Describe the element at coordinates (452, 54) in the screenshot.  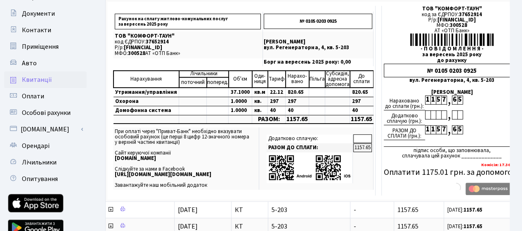
I see `div: за вересень 2025 року` at that location.